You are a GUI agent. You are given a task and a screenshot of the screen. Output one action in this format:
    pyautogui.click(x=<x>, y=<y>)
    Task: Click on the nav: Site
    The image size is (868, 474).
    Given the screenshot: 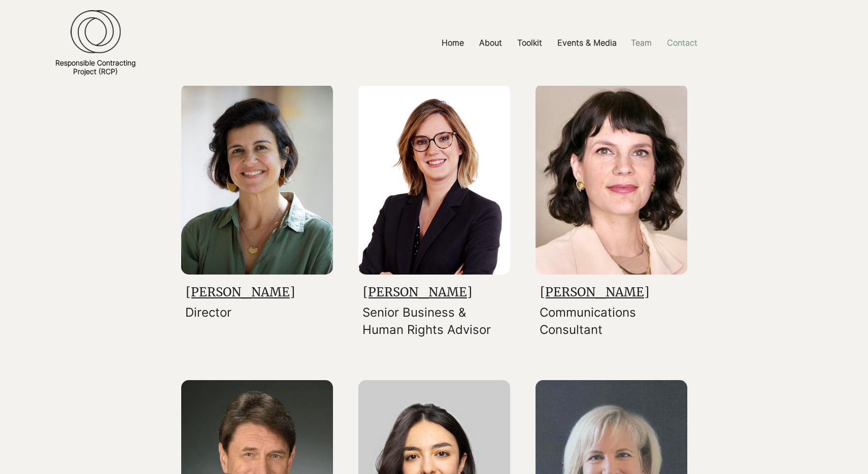 What is the action you would take?
    pyautogui.click(x=569, y=43)
    